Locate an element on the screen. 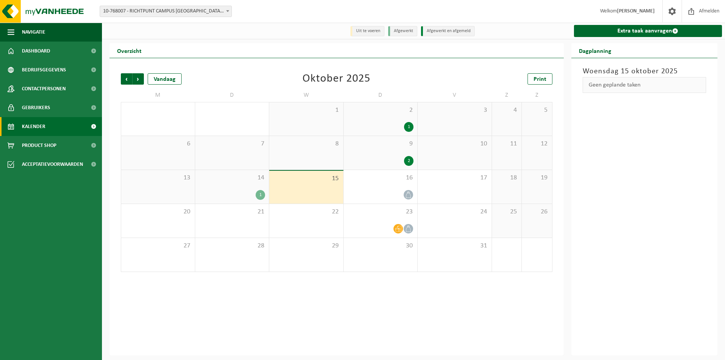 Image resolution: width=725 pixels, height=360 pixels. span: 10-768007 - RICHTPUNT CAMPUS OUDENAARDE - OUDENAARDE is located at coordinates (166, 11).